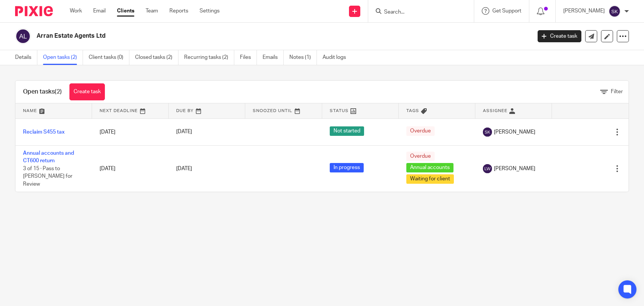 The height and width of the screenshot is (306, 644). I want to click on a: Open tasks (2), so click(63, 57).